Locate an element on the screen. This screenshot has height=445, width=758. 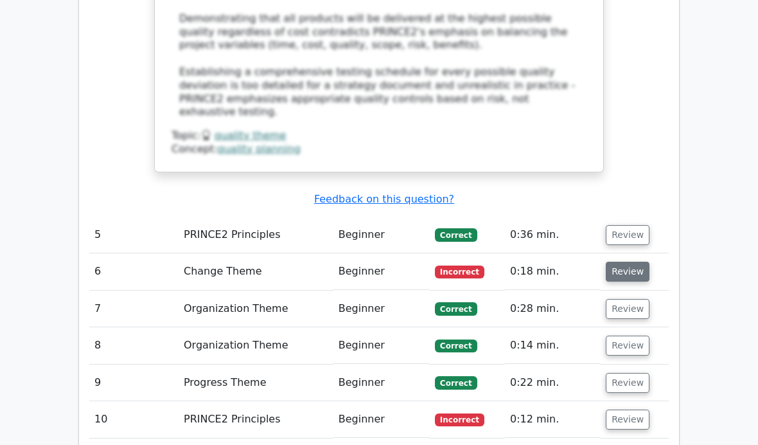
a: quality planning is located at coordinates (259, 148).